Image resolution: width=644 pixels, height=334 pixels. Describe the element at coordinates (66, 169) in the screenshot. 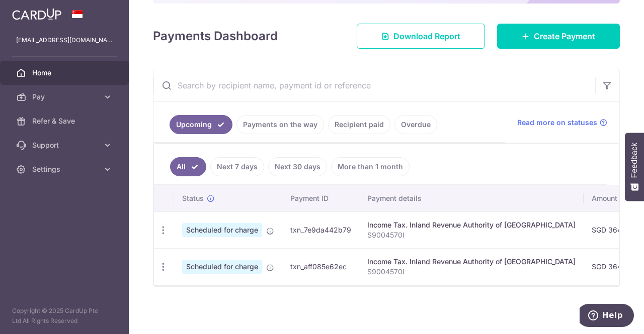

I see `span: Settings` at that location.